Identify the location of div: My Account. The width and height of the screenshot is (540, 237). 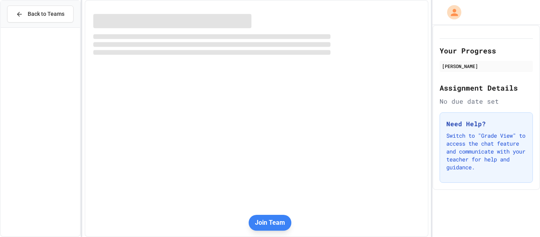
(451, 12).